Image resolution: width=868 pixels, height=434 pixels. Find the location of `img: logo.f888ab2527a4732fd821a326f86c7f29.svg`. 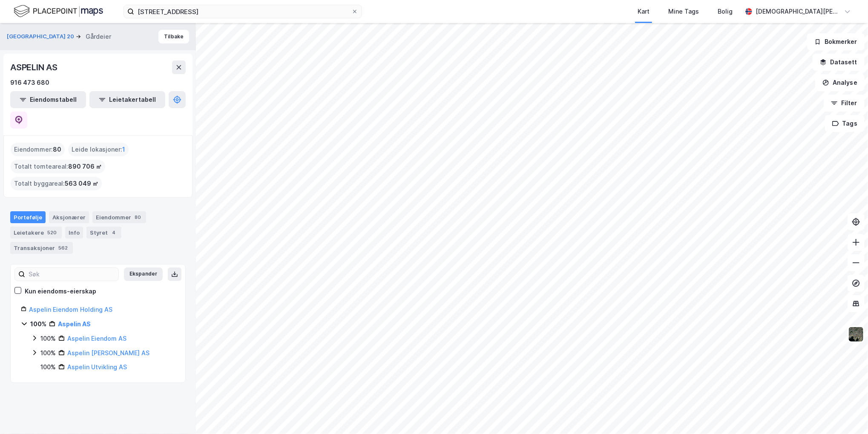

img: logo.f888ab2527a4732fd821a326f86c7f29.svg is located at coordinates (58, 11).